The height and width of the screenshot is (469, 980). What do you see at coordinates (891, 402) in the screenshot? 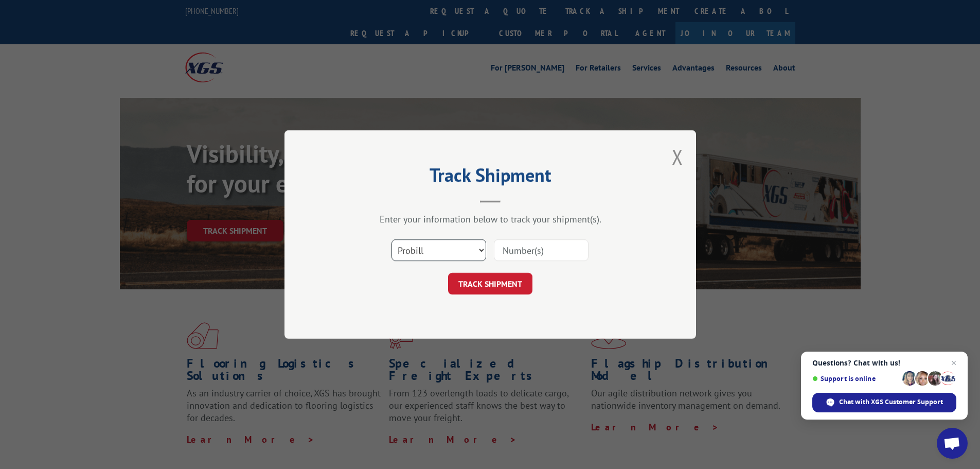
I see `span: Chat with XGS Customer Support` at bounding box center [891, 402].